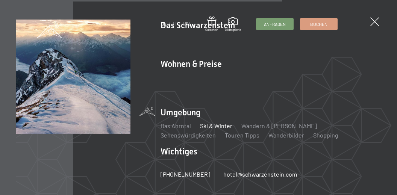 This screenshot has width=397, height=195. Describe the element at coordinates (275, 24) in the screenshot. I see `span: Anfragen` at that location.